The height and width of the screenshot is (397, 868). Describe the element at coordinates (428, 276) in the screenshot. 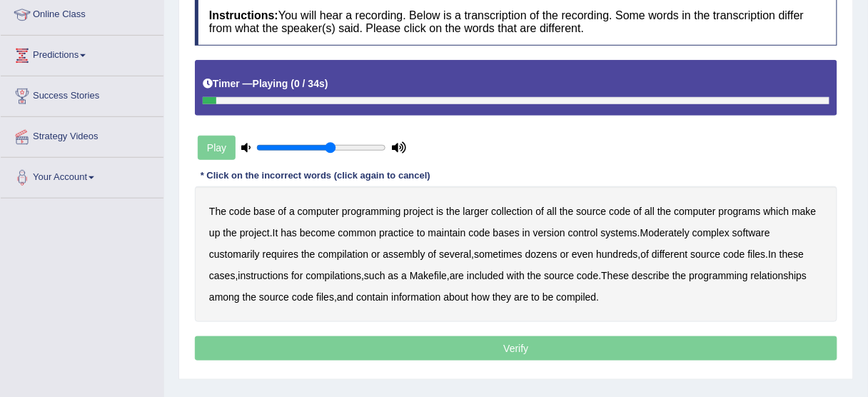

I see `b: Makefile` at that location.